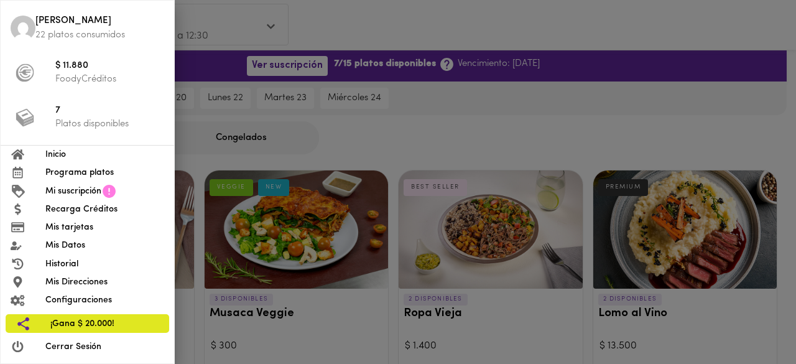 The image size is (796, 364). Describe the element at coordinates (23, 28) in the screenshot. I see `img: Diego` at that location.